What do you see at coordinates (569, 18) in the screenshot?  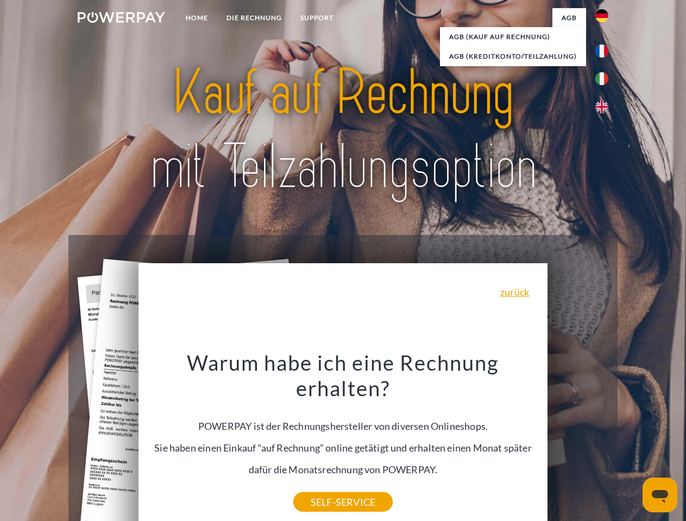 I see `a: agb` at bounding box center [569, 18].